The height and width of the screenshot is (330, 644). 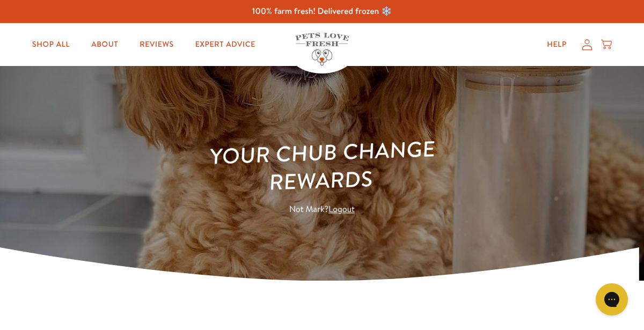 I want to click on p: Not Mark?, so click(x=322, y=210).